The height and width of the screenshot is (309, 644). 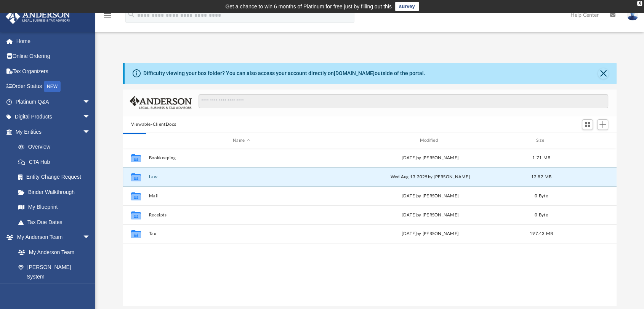 I want to click on img: User Pic, so click(x=632, y=15).